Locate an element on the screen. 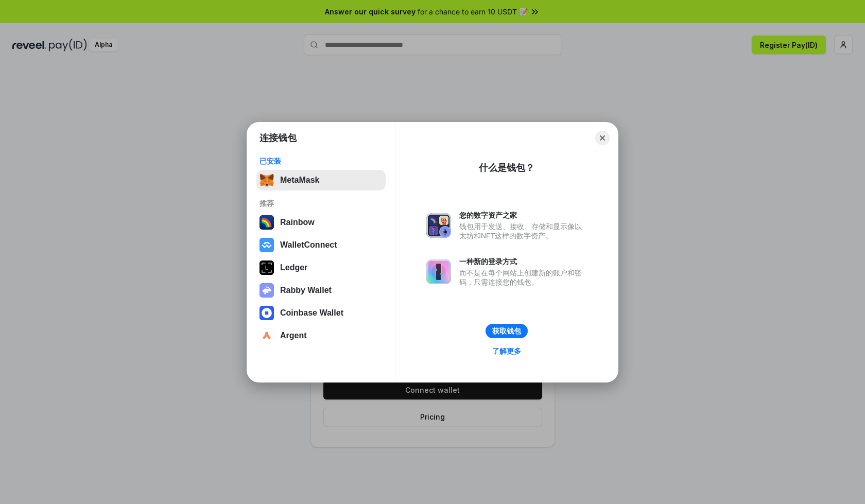 Image resolution: width=865 pixels, height=504 pixels. button: Rabby Wallet is located at coordinates (321, 290).